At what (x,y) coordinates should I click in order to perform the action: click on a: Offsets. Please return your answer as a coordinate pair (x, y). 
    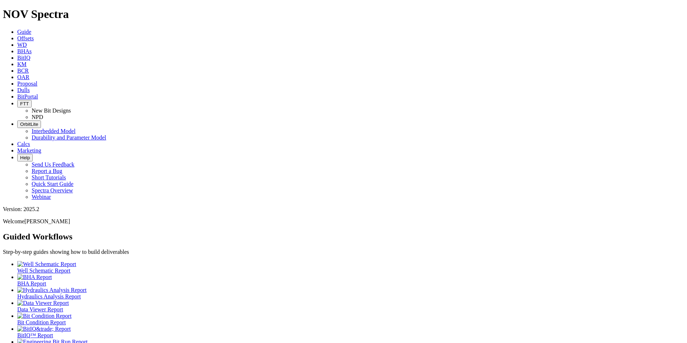
    Looking at the image, I should click on (25, 38).